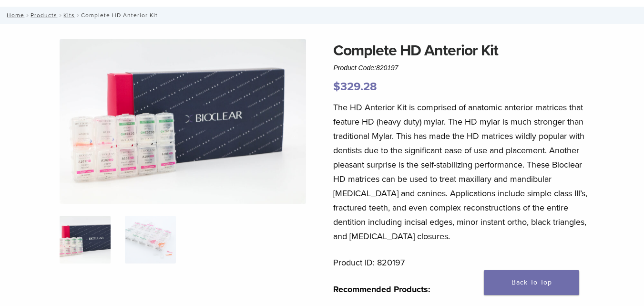 Image resolution: width=644 pixels, height=306 pixels. I want to click on a: Kits, so click(69, 15).